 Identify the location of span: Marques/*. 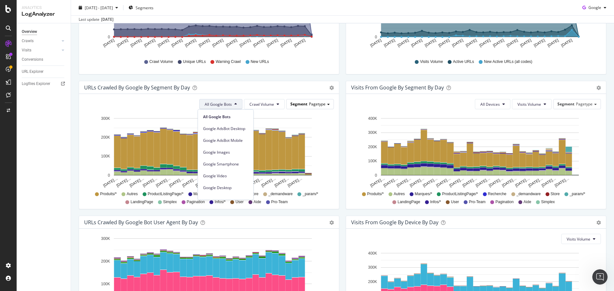
(202, 194).